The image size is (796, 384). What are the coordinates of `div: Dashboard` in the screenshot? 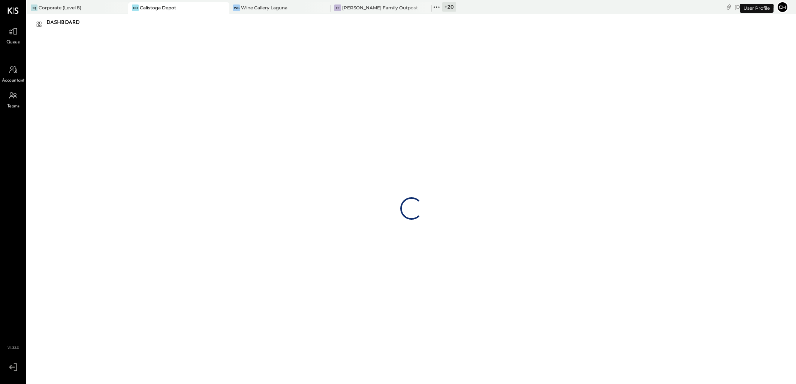 It's located at (67, 23).